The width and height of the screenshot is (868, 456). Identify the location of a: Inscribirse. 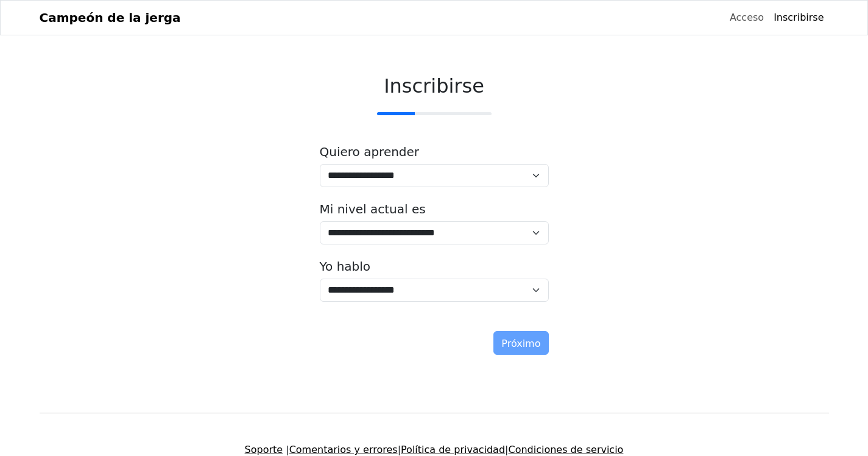
(799, 17).